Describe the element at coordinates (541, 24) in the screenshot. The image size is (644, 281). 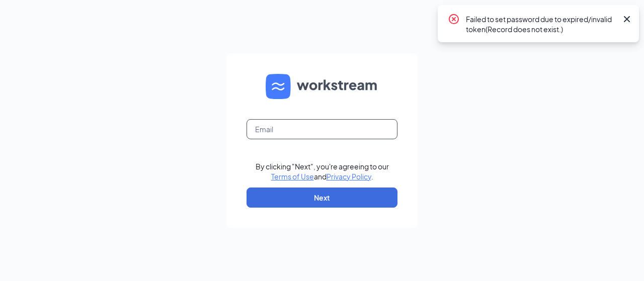
I see `div: Failed to set password due to expired/invalid token(Record does not exist.)` at that location.